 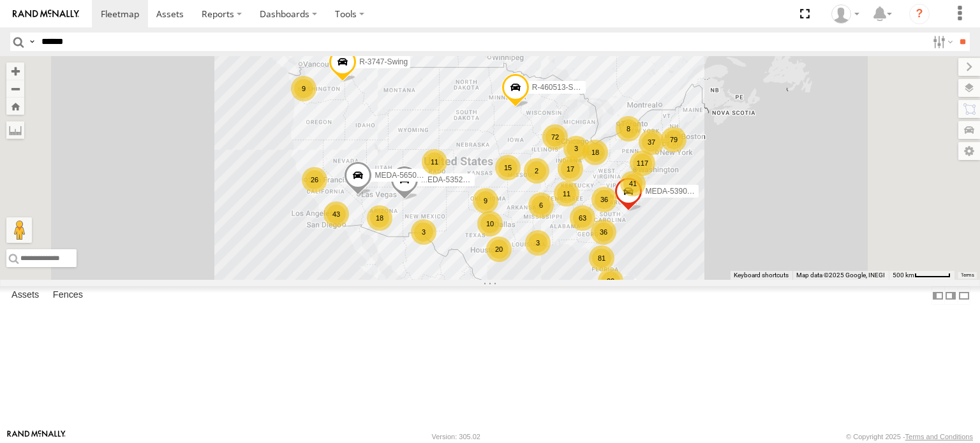 I want to click on span: Map data ©2025 Google, INEGI, so click(x=840, y=275).